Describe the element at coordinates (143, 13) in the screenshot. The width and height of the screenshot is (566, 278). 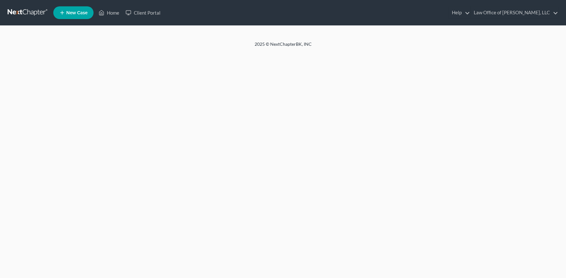
I see `a: Client Portal` at that location.